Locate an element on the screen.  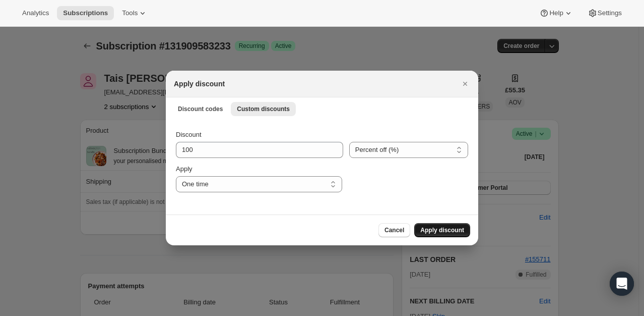
span: Help is located at coordinates (556, 13).